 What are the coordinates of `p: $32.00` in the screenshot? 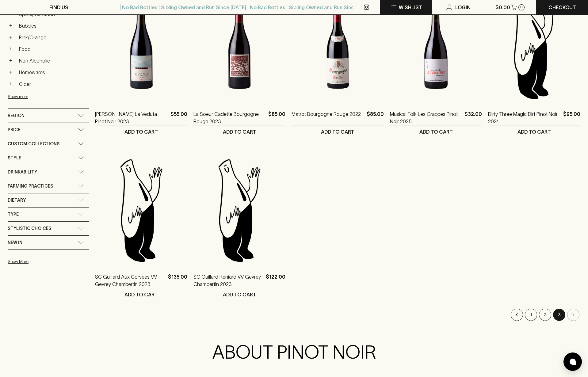 It's located at (473, 117).